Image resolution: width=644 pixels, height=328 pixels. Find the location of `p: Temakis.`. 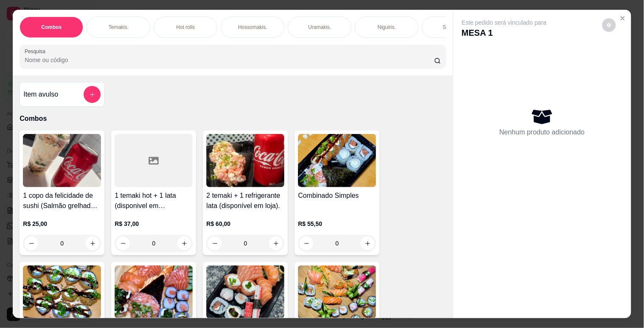

p: Temakis. is located at coordinates (119, 27).